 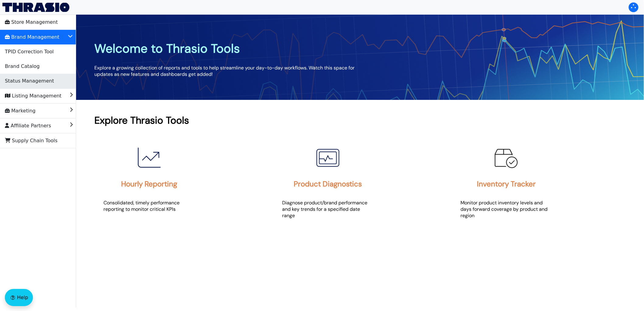 What do you see at coordinates (36, 7) in the screenshot?
I see `img: Thrasio Logo` at bounding box center [36, 7].